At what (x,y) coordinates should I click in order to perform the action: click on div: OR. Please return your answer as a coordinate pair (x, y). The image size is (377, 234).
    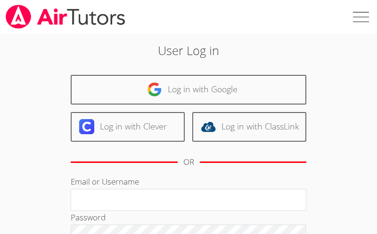
    Looking at the image, I should click on (189, 162).